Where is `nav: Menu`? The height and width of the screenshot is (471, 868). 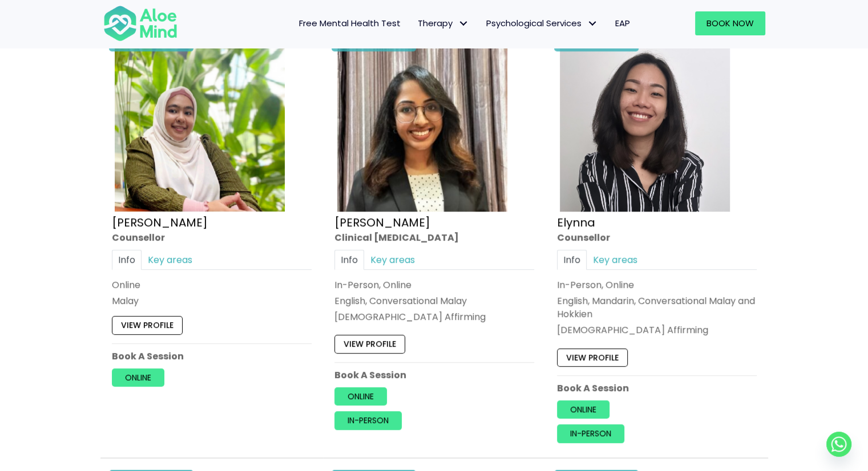
nav: Menu is located at coordinates (415, 24).